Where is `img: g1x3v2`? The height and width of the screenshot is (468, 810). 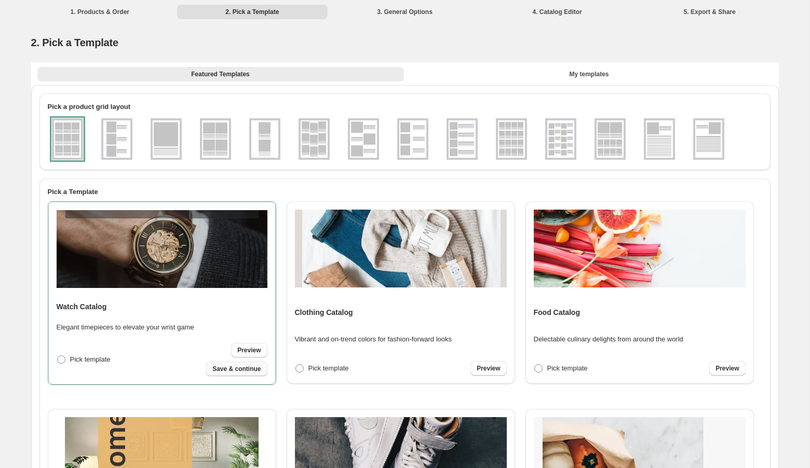
img: g1x3v2 is located at coordinates (363, 139).